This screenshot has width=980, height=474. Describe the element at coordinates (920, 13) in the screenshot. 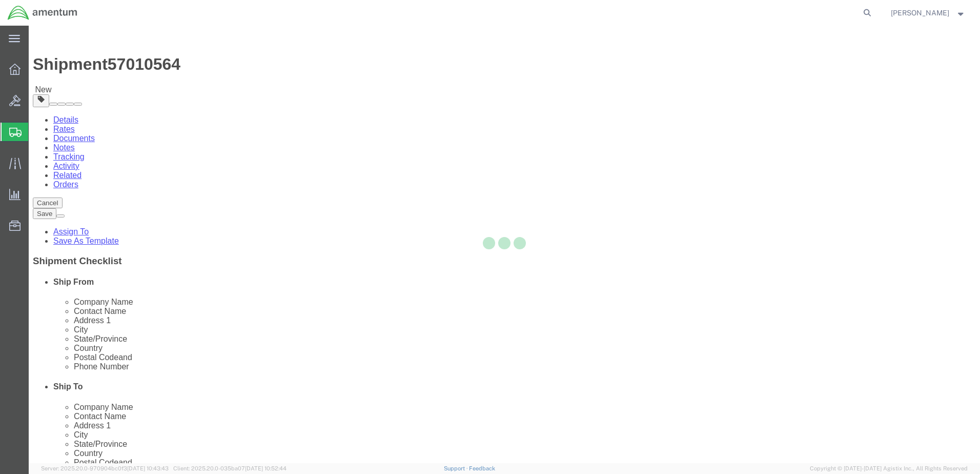

I see `span: Betty Fuller` at that location.